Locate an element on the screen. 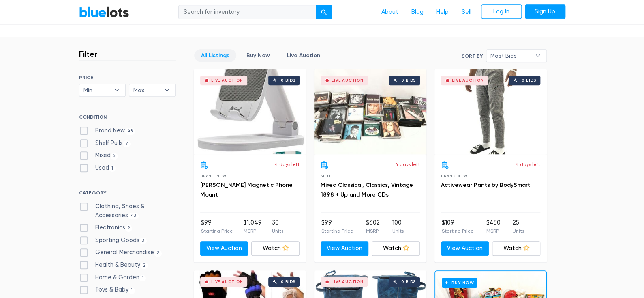 The image size is (644, 298). li: 100 is located at coordinates (398, 226).